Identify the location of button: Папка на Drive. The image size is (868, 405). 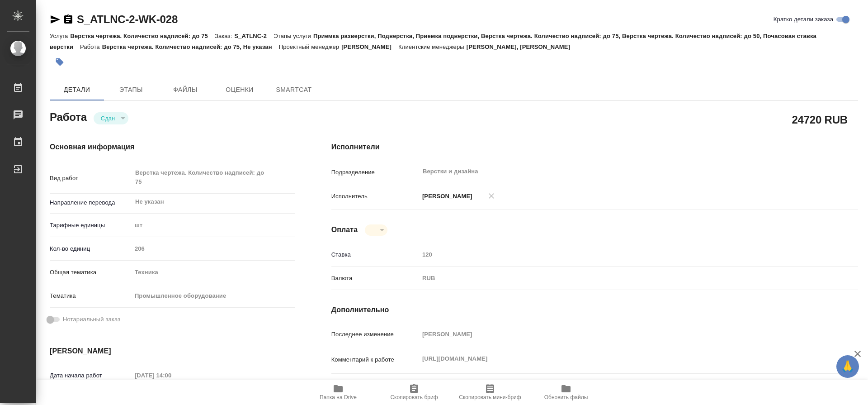
(338, 392).